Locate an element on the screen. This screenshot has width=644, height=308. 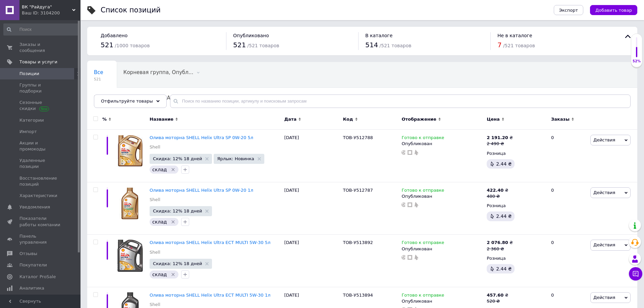
span: Уведомления is located at coordinates (35, 207).